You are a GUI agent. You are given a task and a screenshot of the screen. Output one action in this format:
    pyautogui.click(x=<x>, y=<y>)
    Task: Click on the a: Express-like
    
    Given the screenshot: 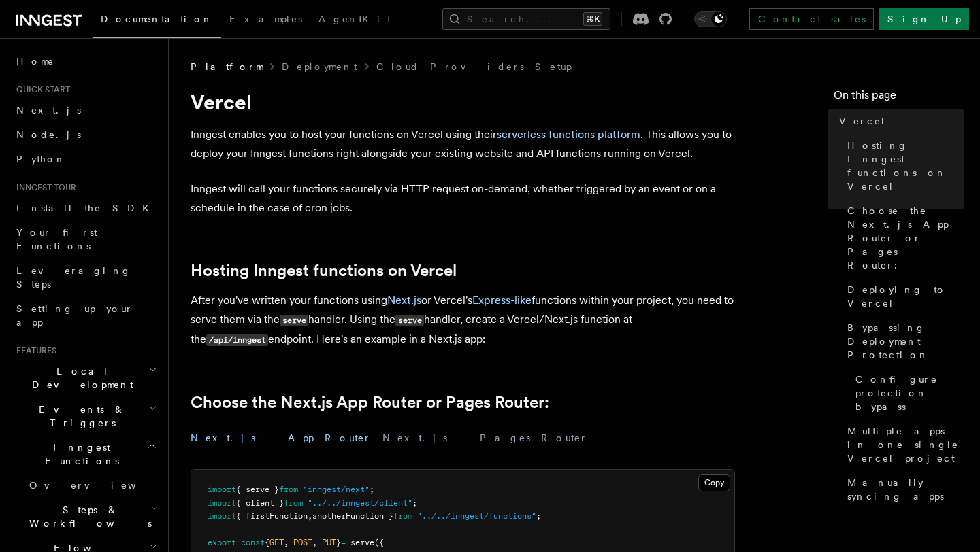 What is the action you would take?
    pyautogui.click(x=502, y=300)
    